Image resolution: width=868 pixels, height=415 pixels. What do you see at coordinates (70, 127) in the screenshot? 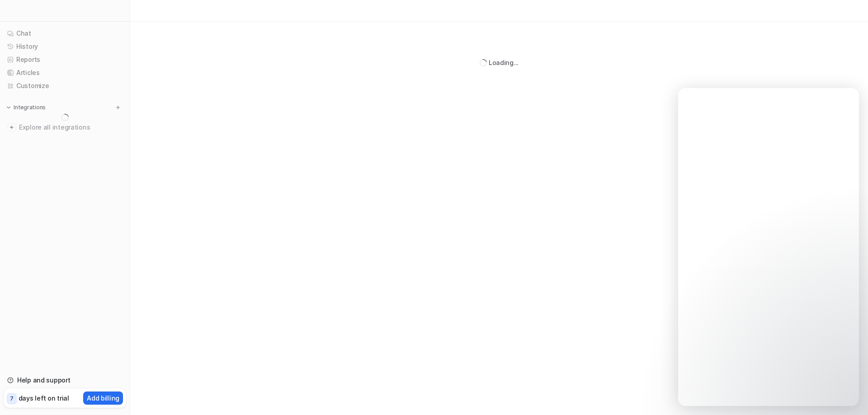
I see `span: Explore all integrations` at bounding box center [70, 127].